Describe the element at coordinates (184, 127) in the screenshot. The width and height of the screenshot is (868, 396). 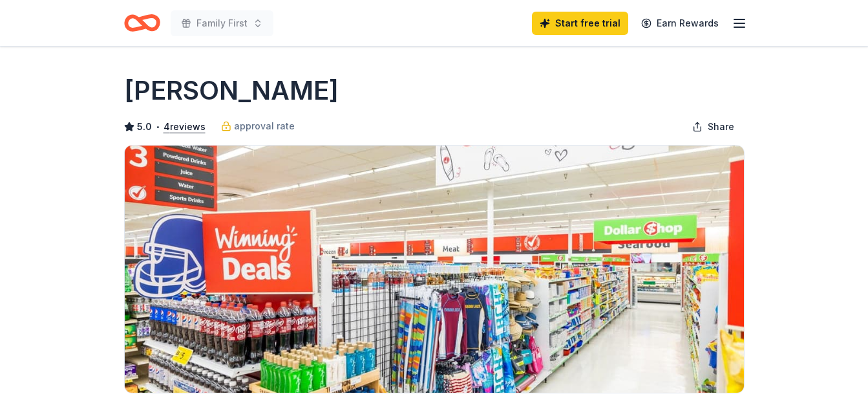
I see `button: 4reviews` at that location.